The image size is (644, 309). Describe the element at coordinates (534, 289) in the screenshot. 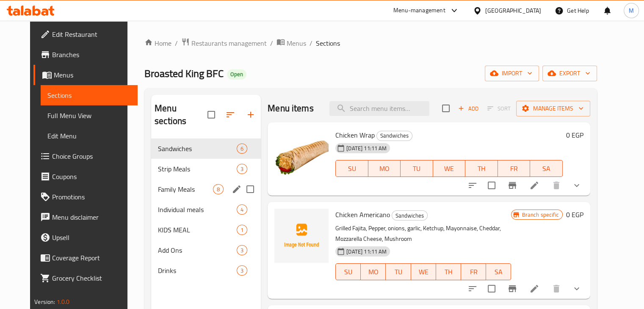

I see `a: Edit menu item` at that location.